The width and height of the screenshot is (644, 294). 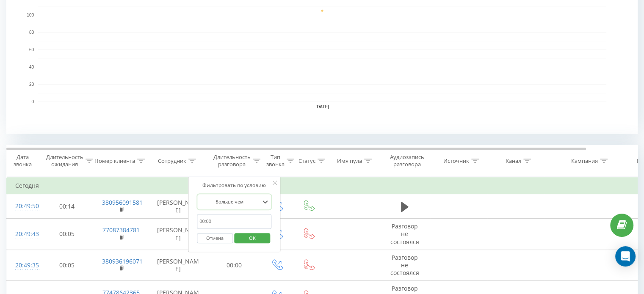 I want to click on text: 20, so click(x=31, y=84).